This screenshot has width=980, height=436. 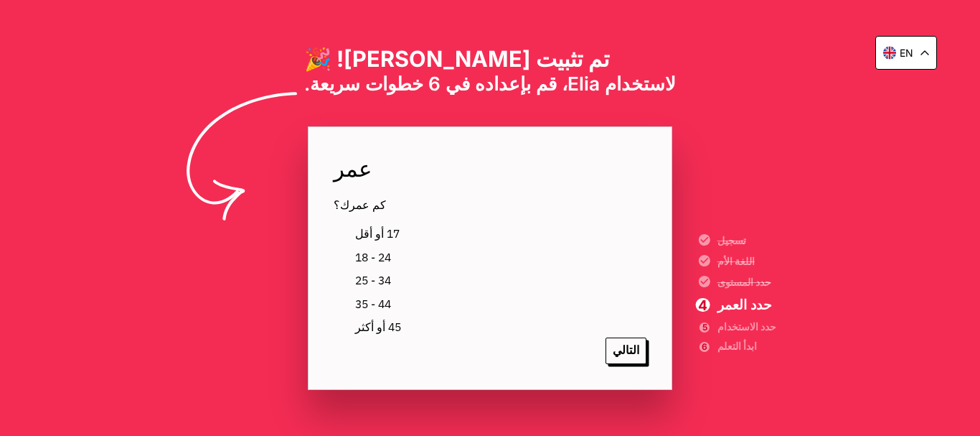 I want to click on font: 18 - 24, so click(x=373, y=257).